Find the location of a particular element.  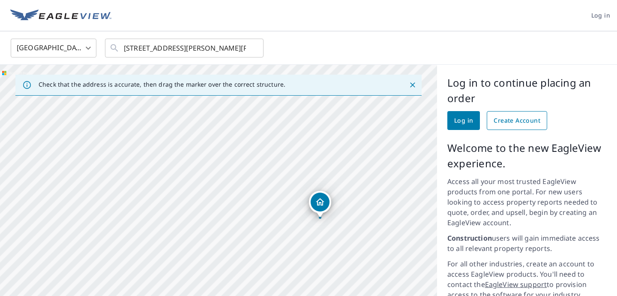

strong: Construction is located at coordinates (470, 238).